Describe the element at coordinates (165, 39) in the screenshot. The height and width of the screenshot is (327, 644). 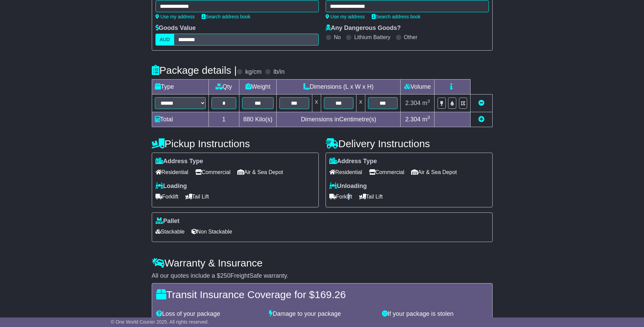
I see `label: AUD` at that location.